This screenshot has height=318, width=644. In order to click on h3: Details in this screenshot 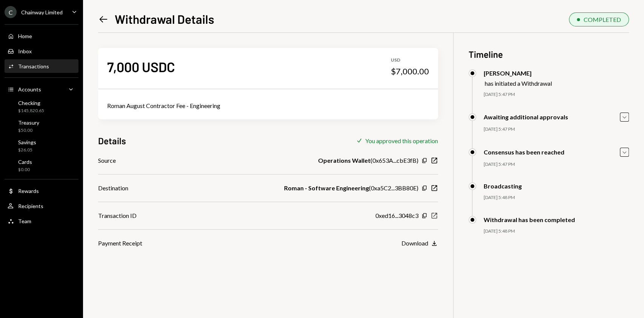, I will do `click(112, 141)`.